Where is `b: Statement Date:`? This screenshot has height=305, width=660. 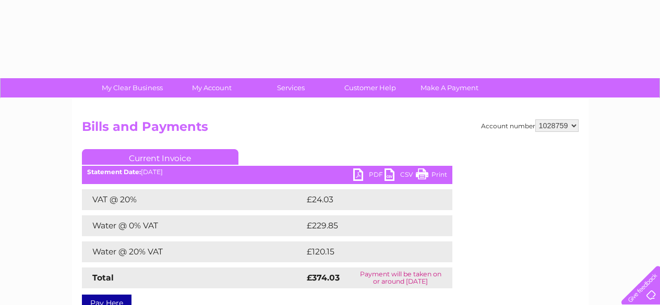 b: Statement Date: is located at coordinates (114, 172).